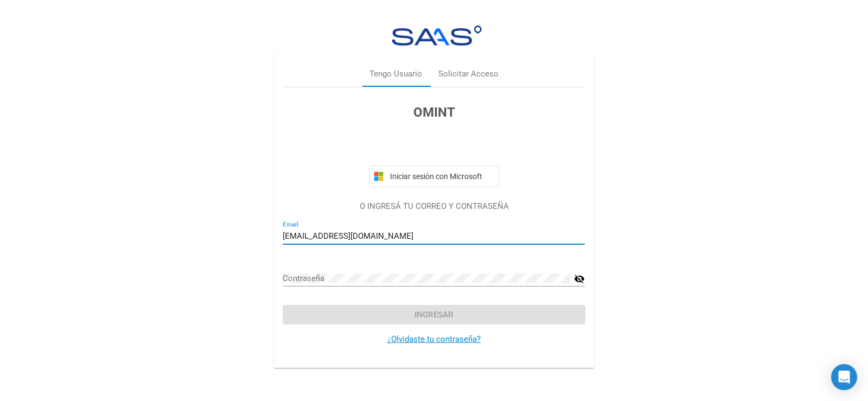 Image resolution: width=868 pixels, height=401 pixels. I want to click on button: Iniciar sesión con Microsoft, so click(434, 176).